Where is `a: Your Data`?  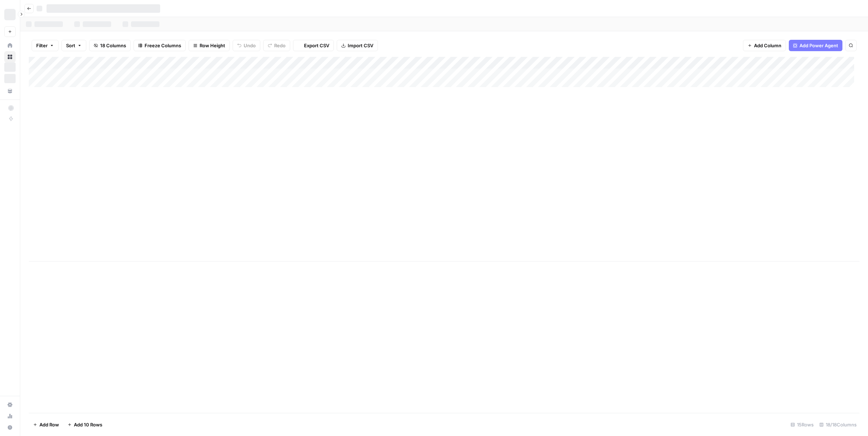
a: Your Data is located at coordinates (10, 91).